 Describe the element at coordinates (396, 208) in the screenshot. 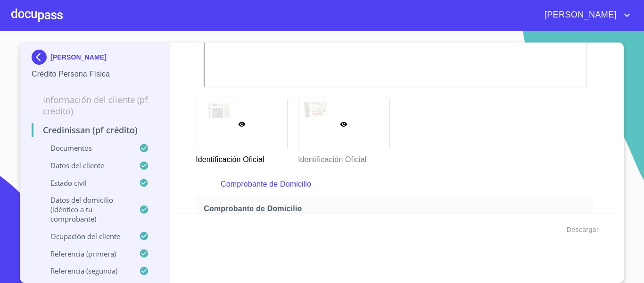

I see `span: Comprobante de Domicilio` at that location.